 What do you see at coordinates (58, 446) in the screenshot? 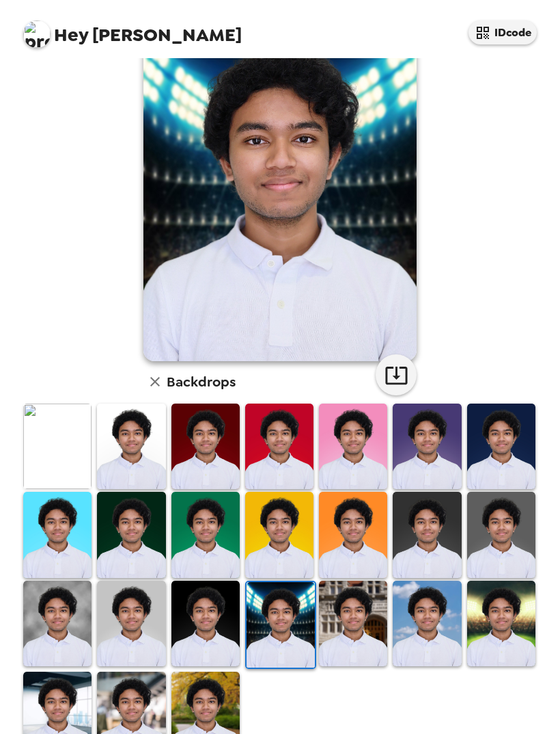
I see `img: Original` at bounding box center [58, 446].